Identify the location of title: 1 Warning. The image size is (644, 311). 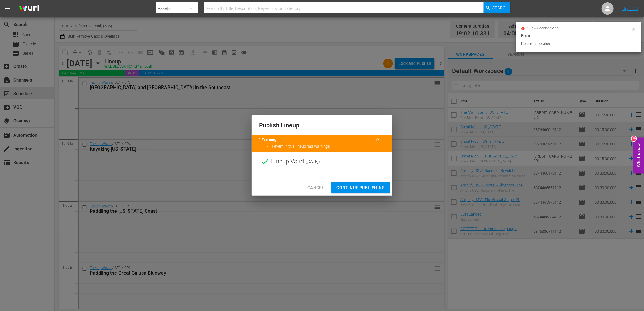
(314, 139).